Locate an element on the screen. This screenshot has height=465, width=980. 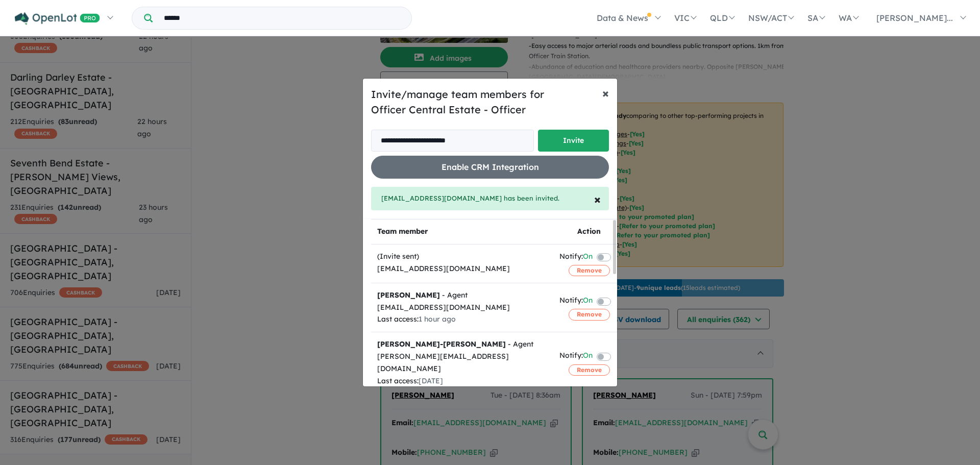
span: 1 hour ago is located at coordinates (437, 319).